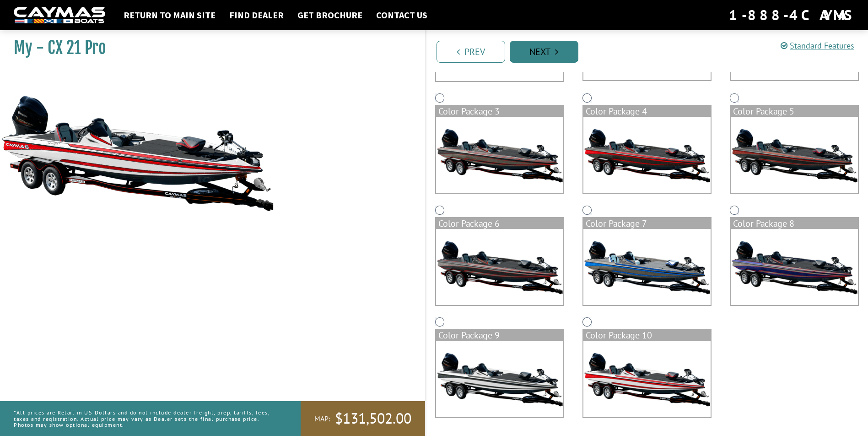 Image resolution: width=868 pixels, height=436 pixels. I want to click on a: Next, so click(544, 52).